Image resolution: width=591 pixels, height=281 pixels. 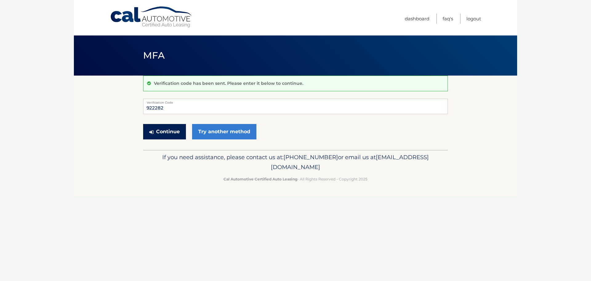 What do you see at coordinates (417, 18) in the screenshot?
I see `a: Dashboard` at bounding box center [417, 18].